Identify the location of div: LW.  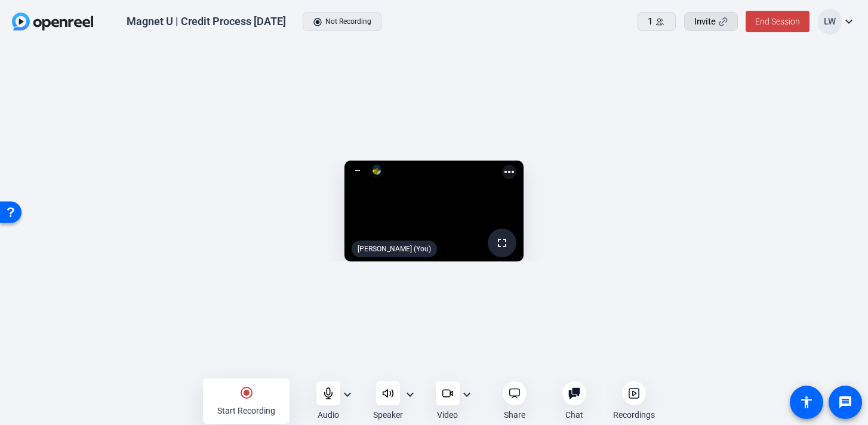
(830, 21).